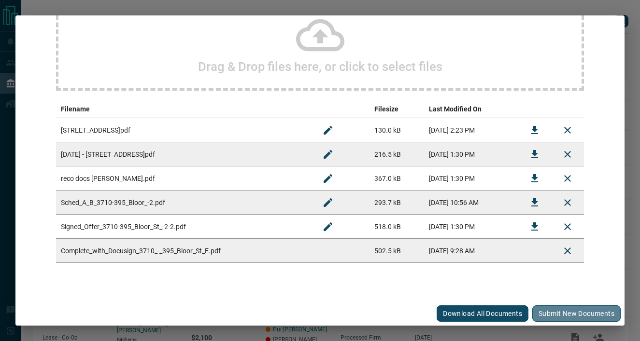 The image size is (640, 341). Describe the element at coordinates (183, 109) in the screenshot. I see `th: Filename` at that location.